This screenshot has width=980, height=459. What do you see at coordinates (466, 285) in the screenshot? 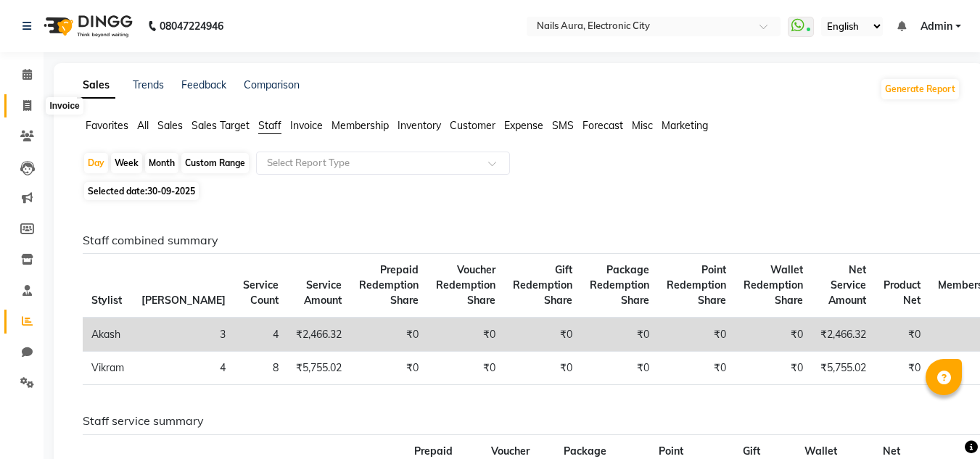
I see `span: Voucher Redemption Share` at bounding box center [466, 285].